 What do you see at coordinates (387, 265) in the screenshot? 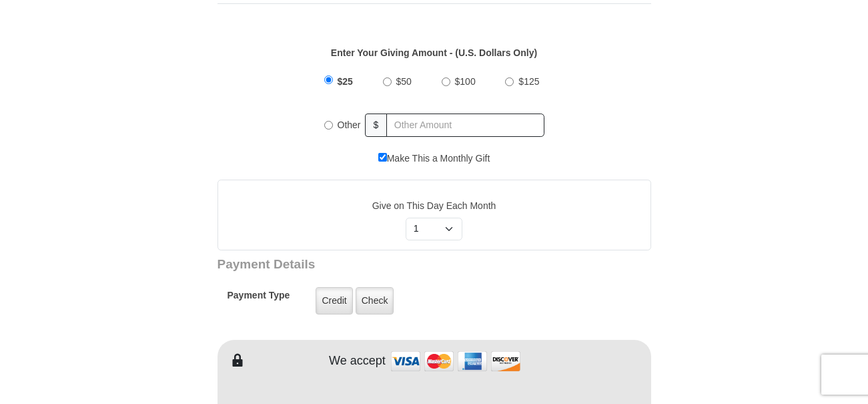
I see `h3: Payment Details` at bounding box center [387, 265].